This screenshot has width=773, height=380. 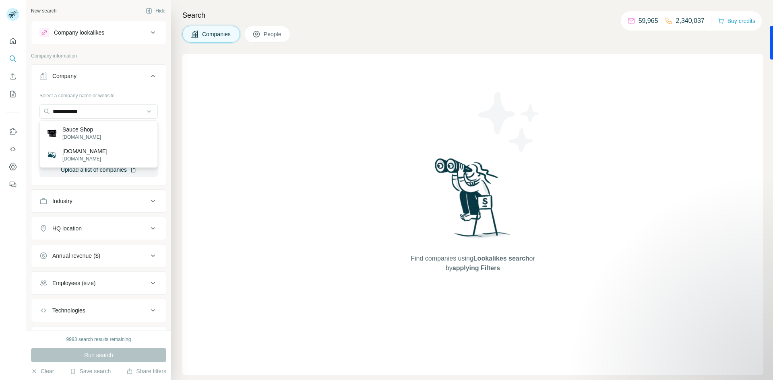 What do you see at coordinates (736, 21) in the screenshot?
I see `button: Buy credits` at bounding box center [736, 21].